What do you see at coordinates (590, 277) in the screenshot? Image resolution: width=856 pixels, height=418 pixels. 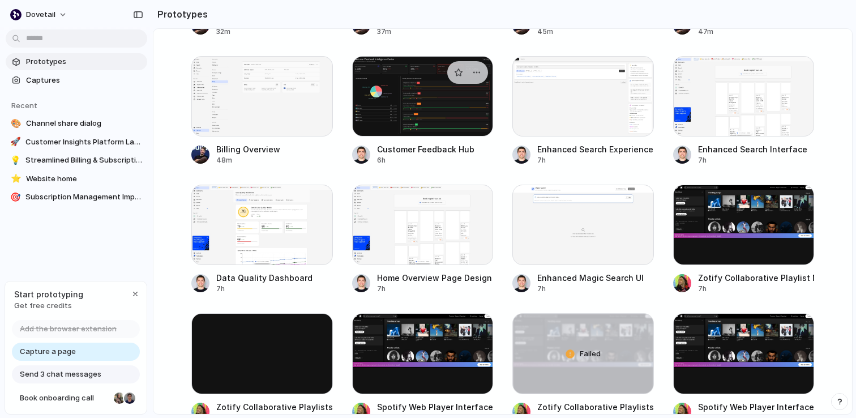 I see `div: Enhanced Magic Search UI` at bounding box center [590, 277].